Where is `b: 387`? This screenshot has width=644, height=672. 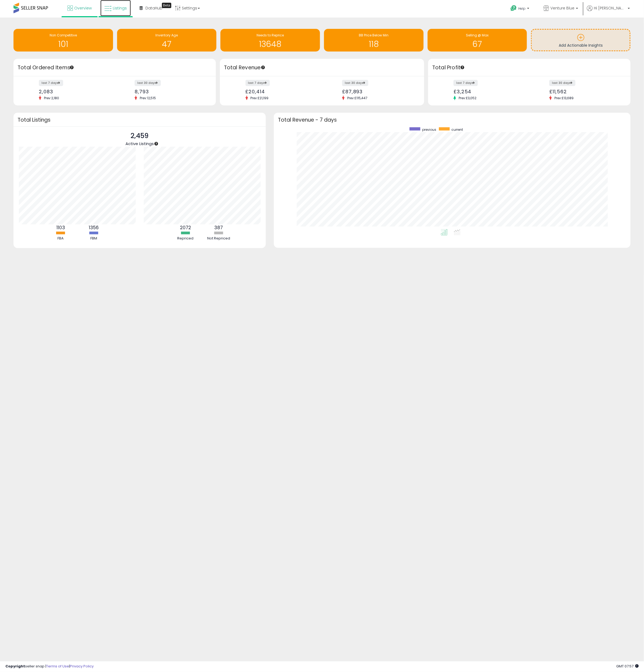
b: 387 is located at coordinates (219, 228).